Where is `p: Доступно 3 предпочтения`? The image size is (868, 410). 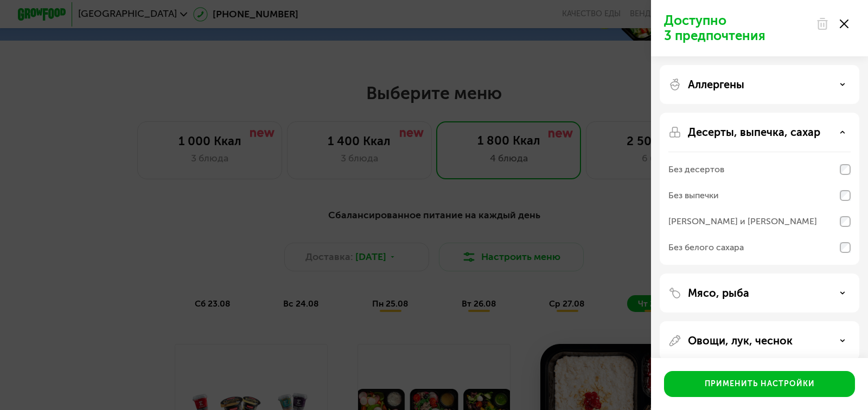
p: Доступно 3 предпочтения is located at coordinates (737, 28).